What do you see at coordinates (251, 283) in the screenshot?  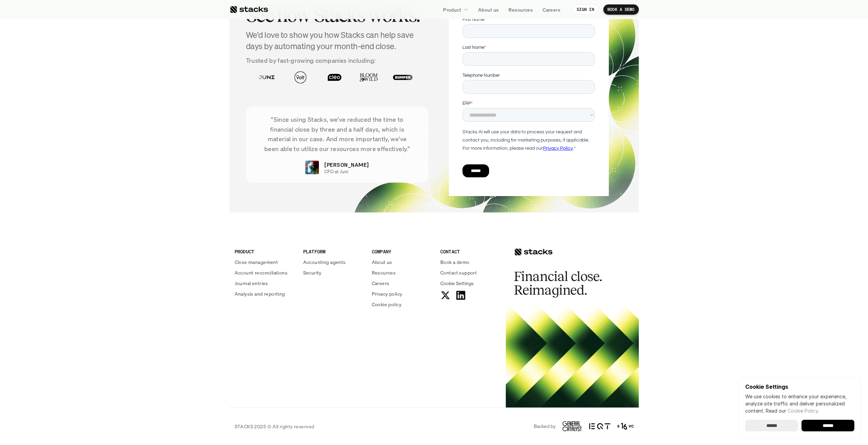 I see `p: Journal entries` at bounding box center [251, 283].